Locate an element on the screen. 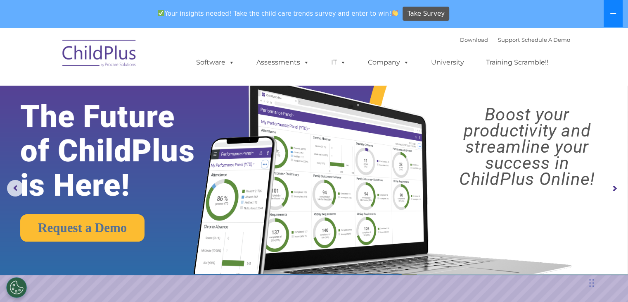 This screenshot has height=302, width=628. a: Schedule A Demo is located at coordinates (546, 40).